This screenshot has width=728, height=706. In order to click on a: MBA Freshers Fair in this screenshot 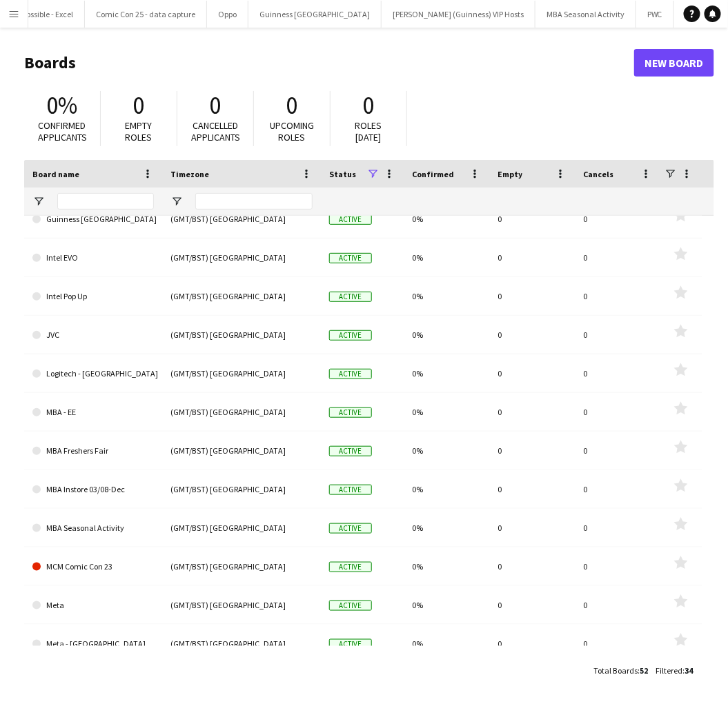, I will do `click(93, 451)`.